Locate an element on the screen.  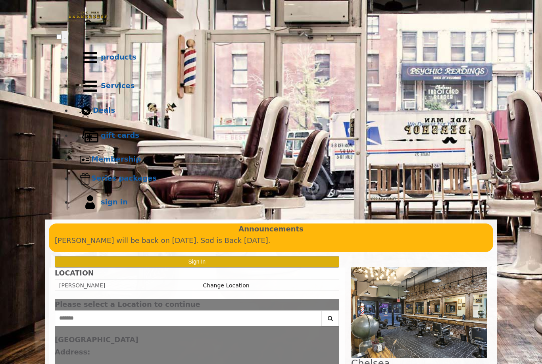
a: DealsDeals is located at coordinates (279, 111).